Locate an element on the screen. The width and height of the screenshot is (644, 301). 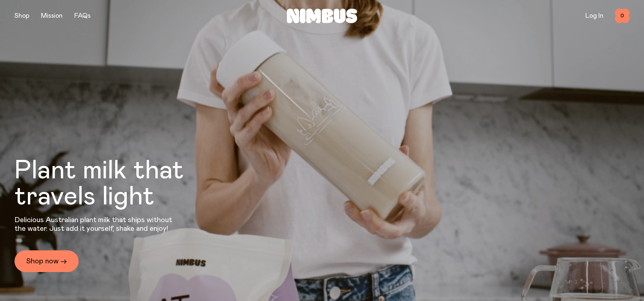
a: Log In is located at coordinates (595, 16).